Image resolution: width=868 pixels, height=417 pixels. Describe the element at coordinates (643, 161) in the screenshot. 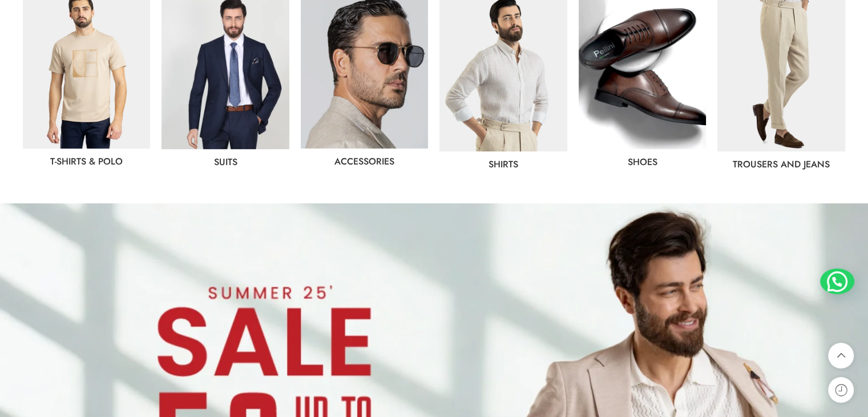

I see `a: shoes` at that location.